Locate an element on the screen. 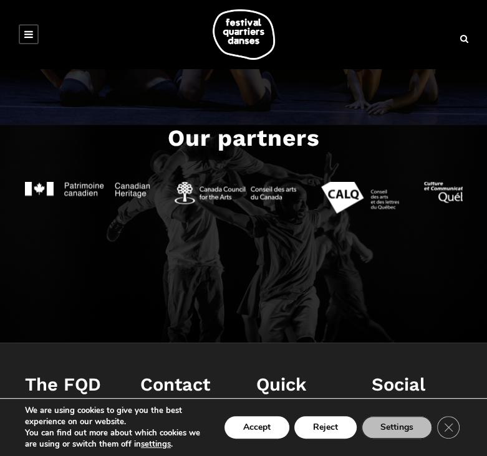 The height and width of the screenshot is (456, 487). p: We are using cookies to give you the best experience on our website. is located at coordinates (116, 416).